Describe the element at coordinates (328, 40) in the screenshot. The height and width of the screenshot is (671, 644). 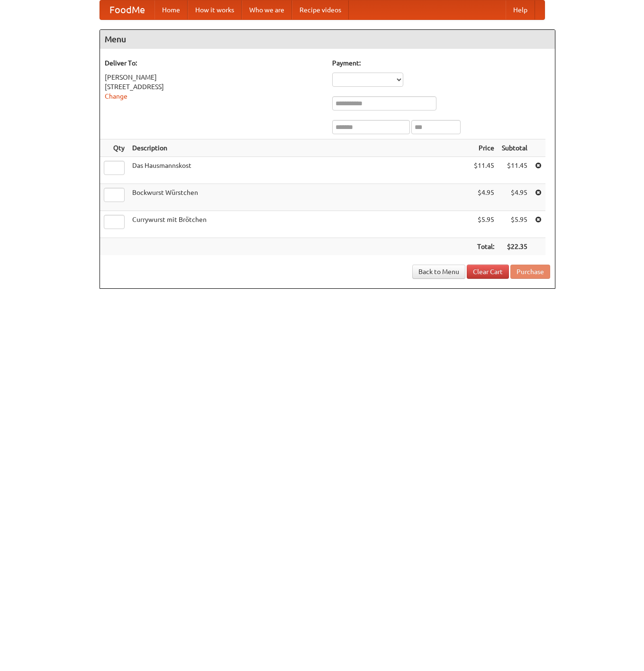
I see `h4: Menu` at that location.